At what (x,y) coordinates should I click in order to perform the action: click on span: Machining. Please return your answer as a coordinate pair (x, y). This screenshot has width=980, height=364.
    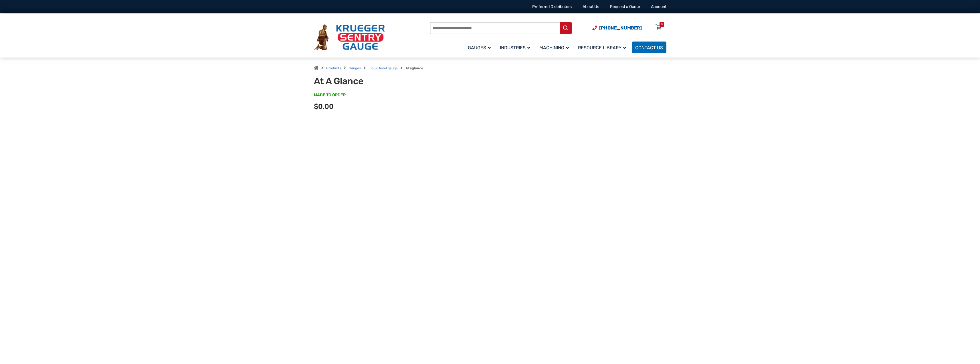
    Looking at the image, I should click on (554, 48).